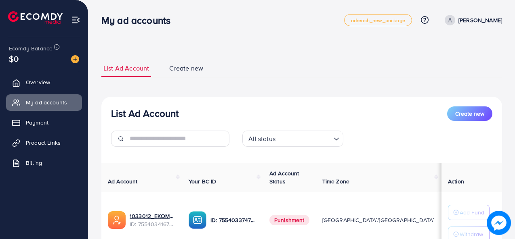 The height and width of the screenshot is (239, 515). Describe the element at coordinates (44, 82) in the screenshot. I see `a: Overview` at that location.